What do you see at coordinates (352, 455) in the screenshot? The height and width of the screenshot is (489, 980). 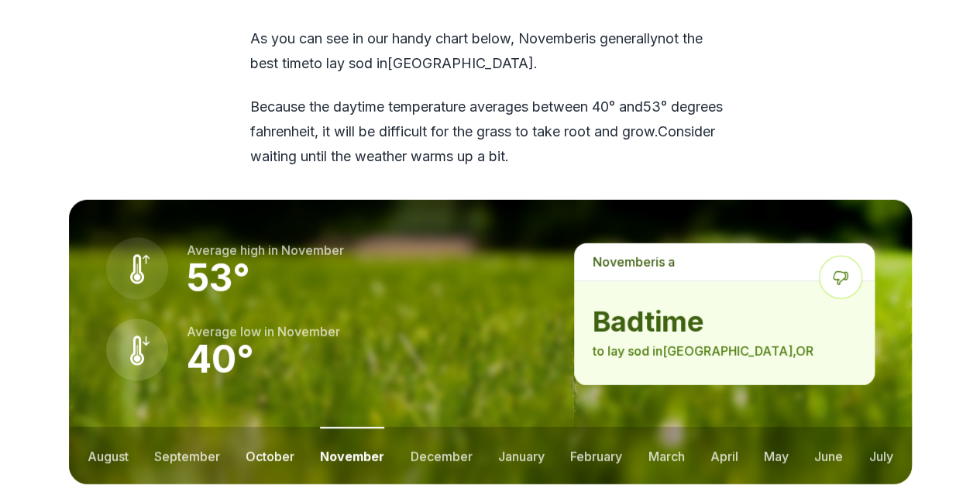 I see `button: november` at bounding box center [352, 455].